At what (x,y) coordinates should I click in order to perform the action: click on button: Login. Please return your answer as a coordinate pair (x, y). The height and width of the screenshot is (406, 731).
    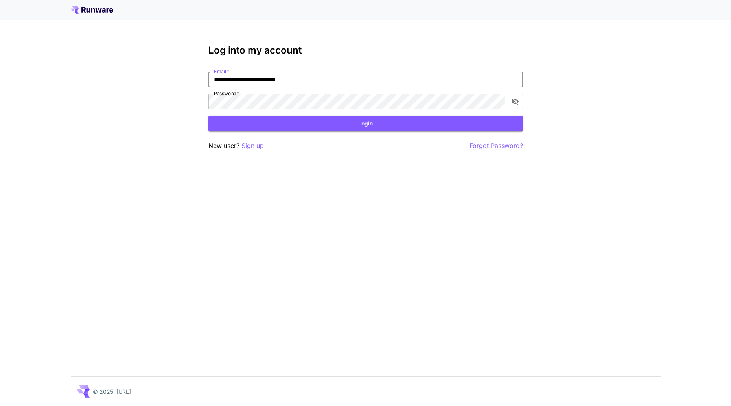
    Looking at the image, I should click on (366, 124).